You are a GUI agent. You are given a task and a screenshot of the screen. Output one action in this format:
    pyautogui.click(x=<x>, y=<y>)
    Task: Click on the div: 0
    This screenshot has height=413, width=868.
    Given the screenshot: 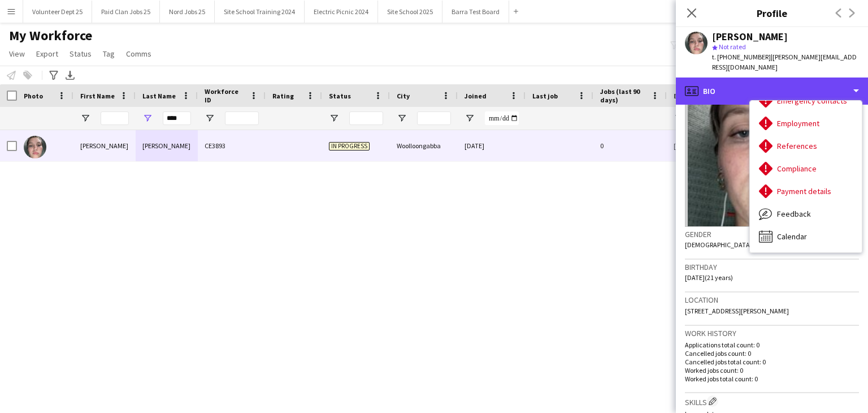 What is the action you would take?
    pyautogui.click(x=630, y=145)
    